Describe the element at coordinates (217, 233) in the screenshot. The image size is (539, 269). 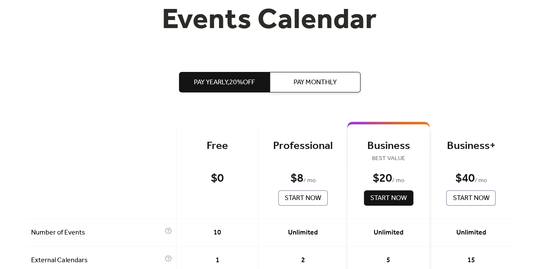
I see `span: 10` at that location.